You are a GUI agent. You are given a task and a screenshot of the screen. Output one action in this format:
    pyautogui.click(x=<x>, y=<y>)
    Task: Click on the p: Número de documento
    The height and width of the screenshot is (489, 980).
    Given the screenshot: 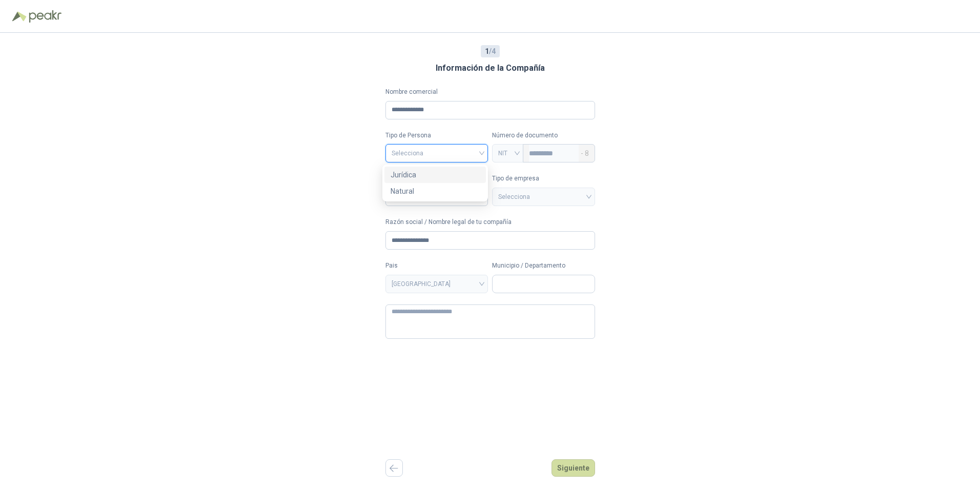 What is the action you would take?
    pyautogui.click(x=543, y=136)
    